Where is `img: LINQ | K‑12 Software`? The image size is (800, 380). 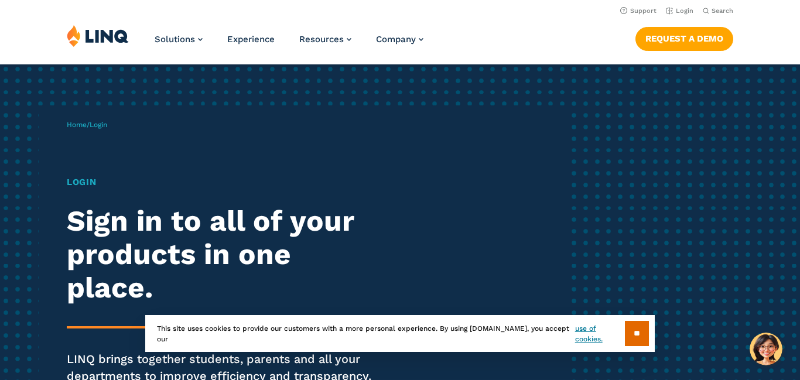 img: LINQ | K‑12 Software is located at coordinates (98, 36).